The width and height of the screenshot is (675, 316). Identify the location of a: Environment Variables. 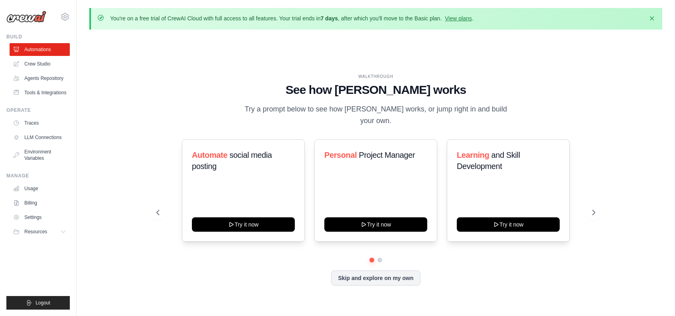
(39, 155).